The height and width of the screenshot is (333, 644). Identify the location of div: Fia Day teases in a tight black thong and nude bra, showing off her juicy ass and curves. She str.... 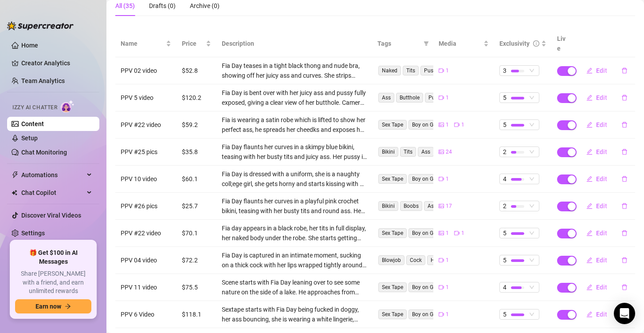
(295, 71).